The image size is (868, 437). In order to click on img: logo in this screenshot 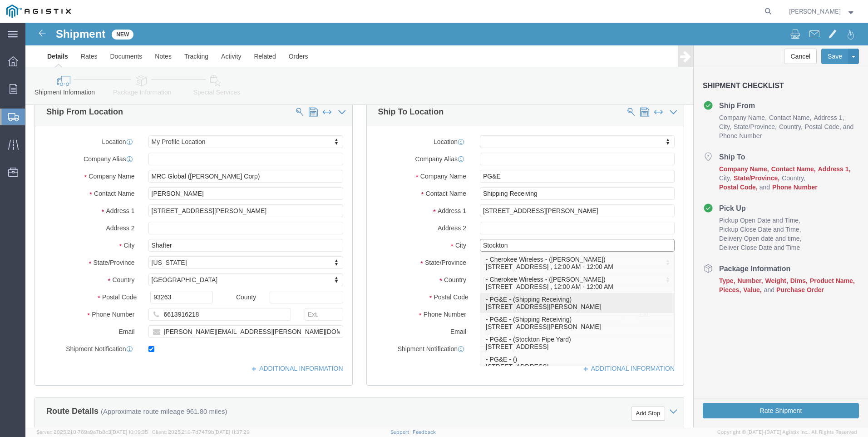, I will do `click(38, 12)`.